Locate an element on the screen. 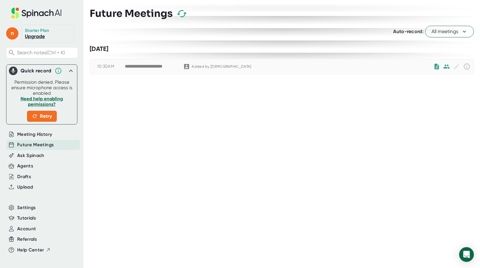  span: Account is located at coordinates (26, 229).